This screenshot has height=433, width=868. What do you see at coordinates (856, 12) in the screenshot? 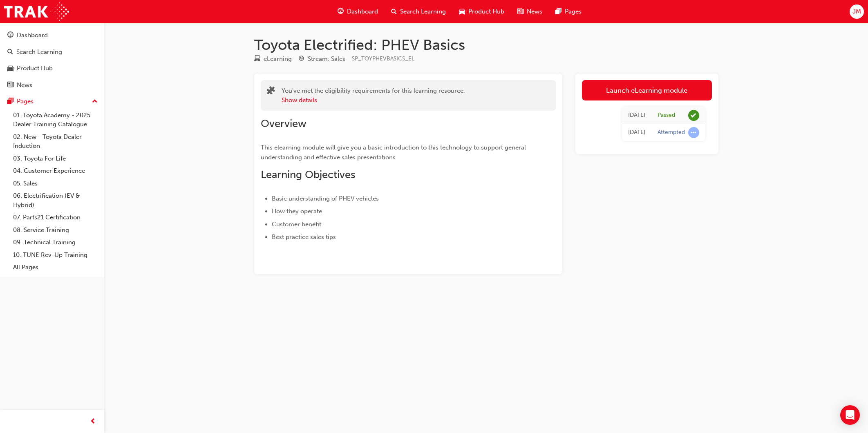
I see `span: JM` at bounding box center [856, 12].